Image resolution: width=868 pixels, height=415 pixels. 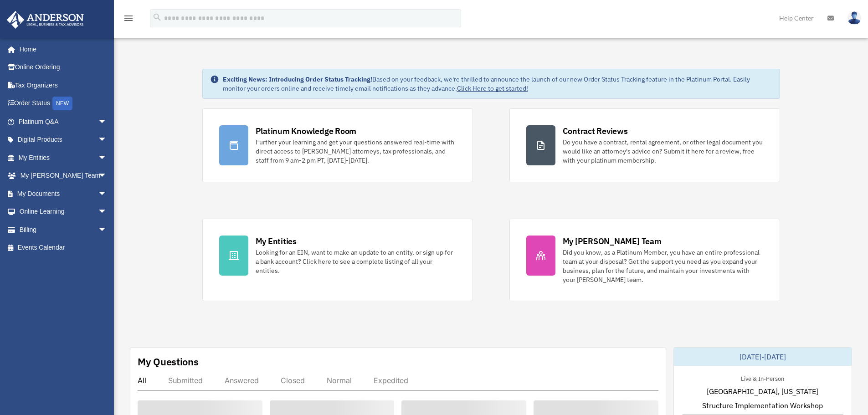 What do you see at coordinates (391, 380) in the screenshot?
I see `div: Expedited` at bounding box center [391, 380].